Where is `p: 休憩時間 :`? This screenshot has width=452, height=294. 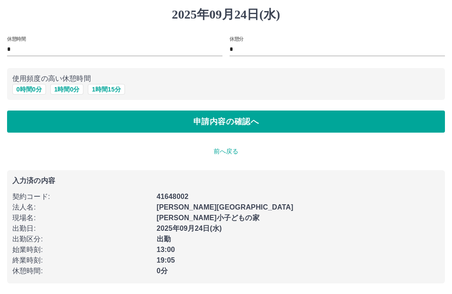 p: 休憩時間 : is located at coordinates (82, 271).